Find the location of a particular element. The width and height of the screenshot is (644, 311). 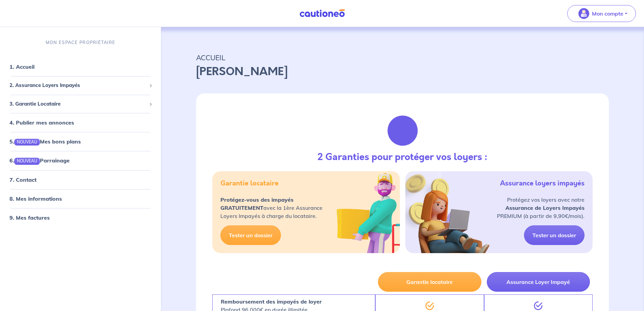

strong: Remboursement des impayés de loyer is located at coordinates (271, 301).